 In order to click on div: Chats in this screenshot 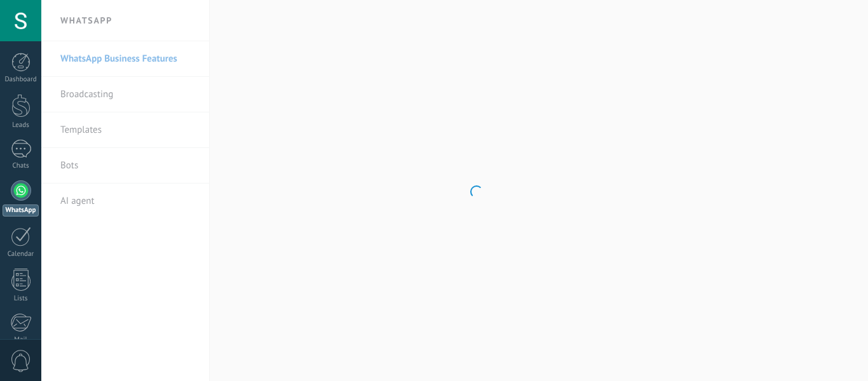, I will do `click(21, 166)`.